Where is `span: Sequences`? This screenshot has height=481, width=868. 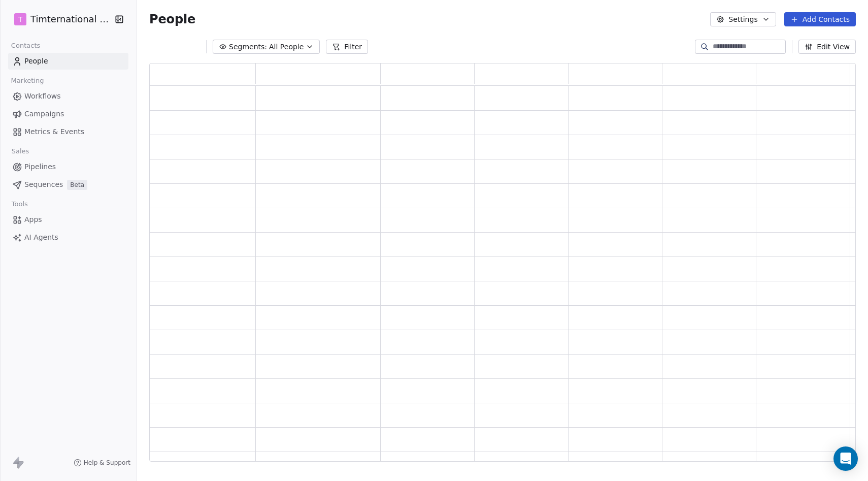 span: Sequences is located at coordinates (44, 184).